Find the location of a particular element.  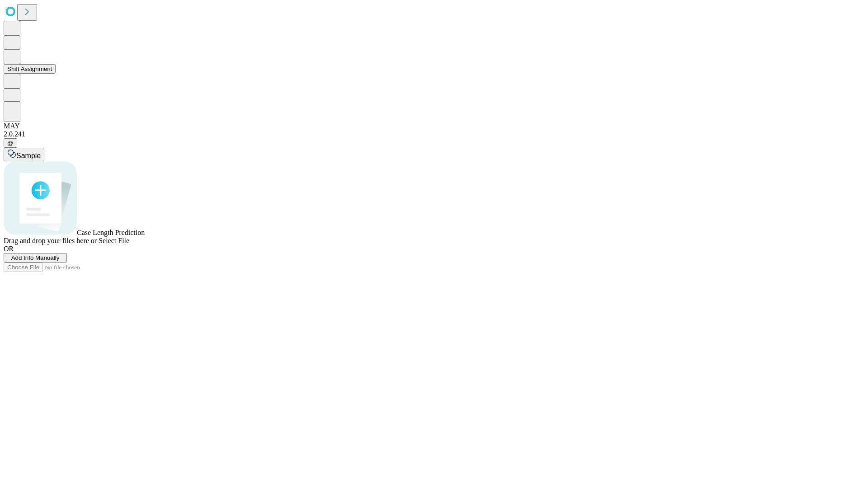

div: MAY is located at coordinates (434, 126).